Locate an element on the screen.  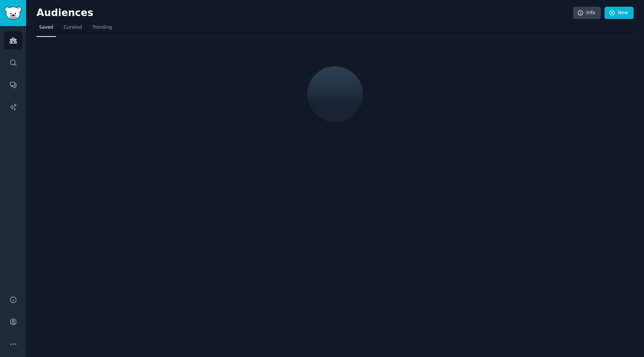
a: Saved is located at coordinates (46, 29).